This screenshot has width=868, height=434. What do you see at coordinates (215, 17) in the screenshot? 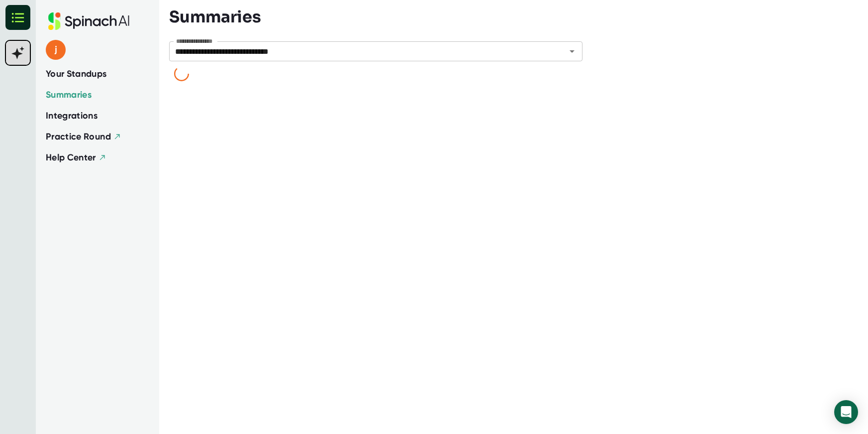
I see `h3: Summaries` at bounding box center [215, 17].